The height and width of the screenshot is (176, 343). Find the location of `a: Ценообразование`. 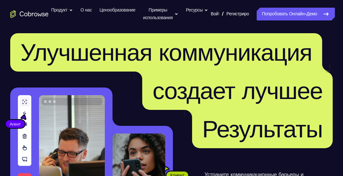

a: Ценообразование is located at coordinates (117, 10).